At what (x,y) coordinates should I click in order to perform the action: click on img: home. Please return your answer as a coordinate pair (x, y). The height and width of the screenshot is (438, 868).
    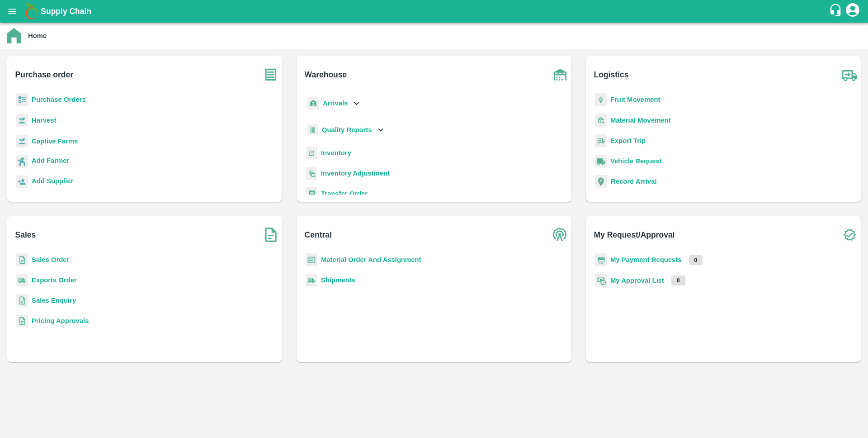
    Looking at the image, I should click on (14, 36).